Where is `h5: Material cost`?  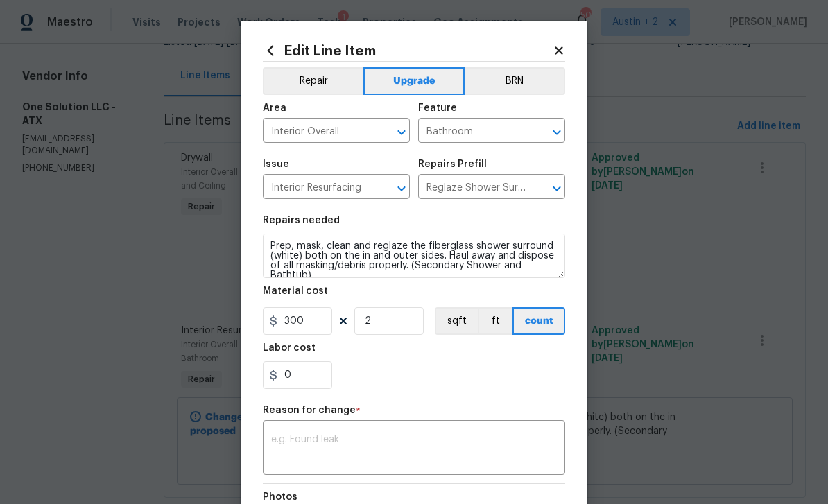 h5: Material cost is located at coordinates (296, 291).